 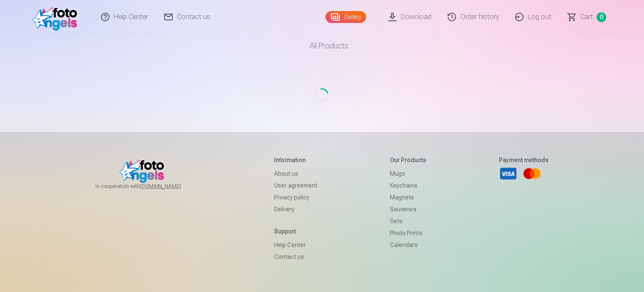 What do you see at coordinates (296, 160) in the screenshot?
I see `h5: Information` at bounding box center [296, 160].